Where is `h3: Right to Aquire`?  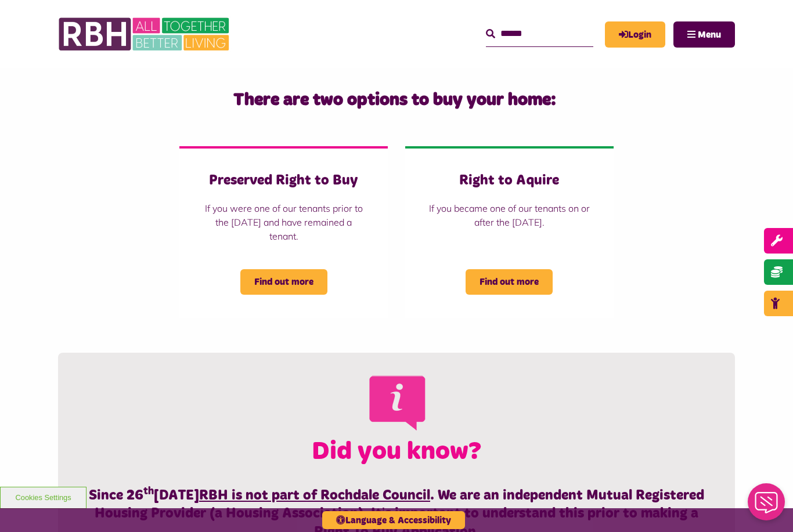 h3: Right to Aquire is located at coordinates (509, 180).